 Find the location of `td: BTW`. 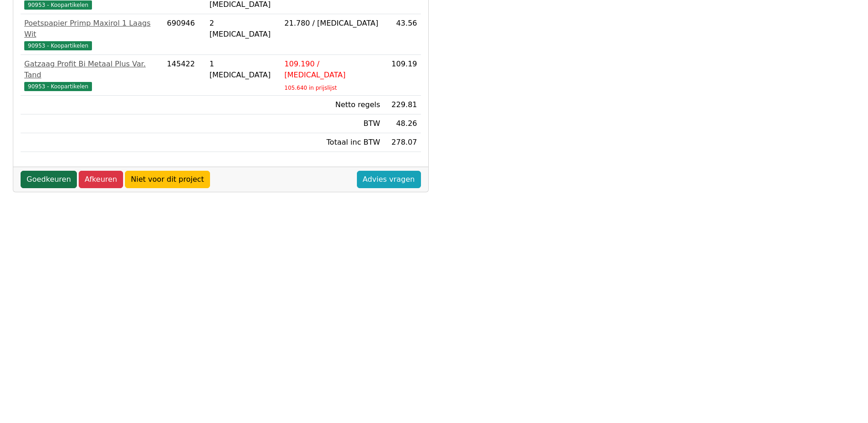

td: BTW is located at coordinates (332, 123).